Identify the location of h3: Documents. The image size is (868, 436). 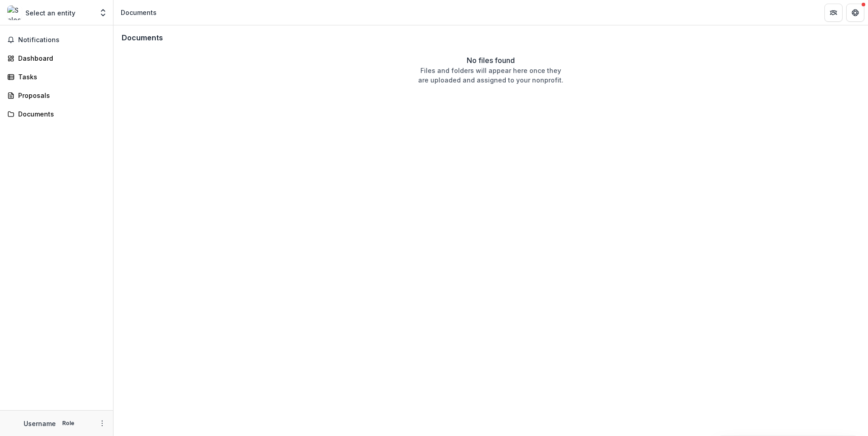
(142, 38).